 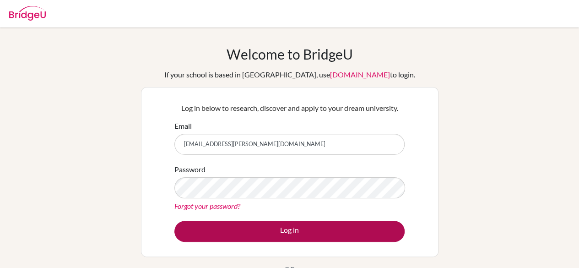 I want to click on img: Bridge-U, so click(x=27, y=13).